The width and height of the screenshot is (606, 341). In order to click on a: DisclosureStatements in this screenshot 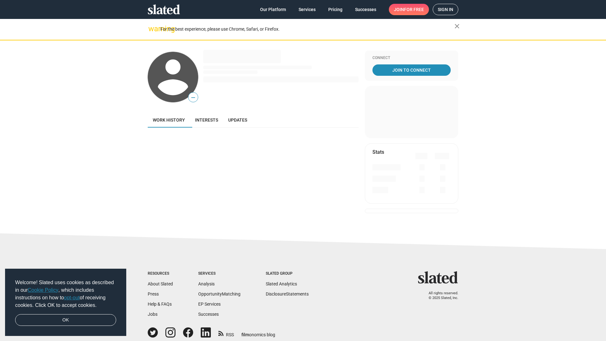, I will do `click(287, 294)`.